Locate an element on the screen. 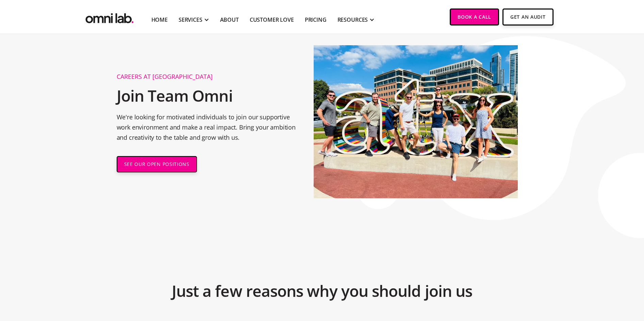 The width and height of the screenshot is (644, 321). img: Omni Lab: B2B SaaS Demand Generation Agency is located at coordinates (109, 17).